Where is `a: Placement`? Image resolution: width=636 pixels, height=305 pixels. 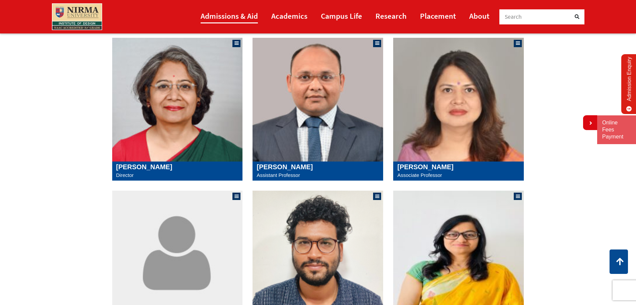
a: Placement is located at coordinates (437, 16).